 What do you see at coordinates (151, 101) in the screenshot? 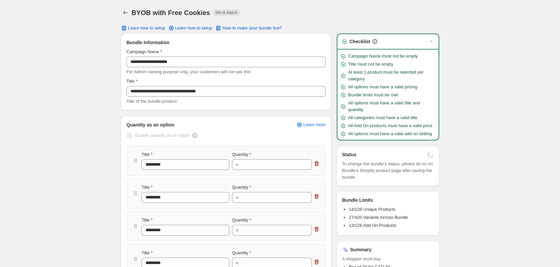
I see `span: Title of the bundle product` at bounding box center [151, 101].